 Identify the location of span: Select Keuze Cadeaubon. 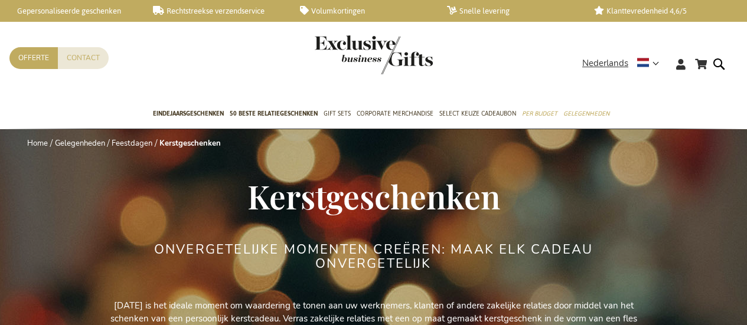
(478, 113).